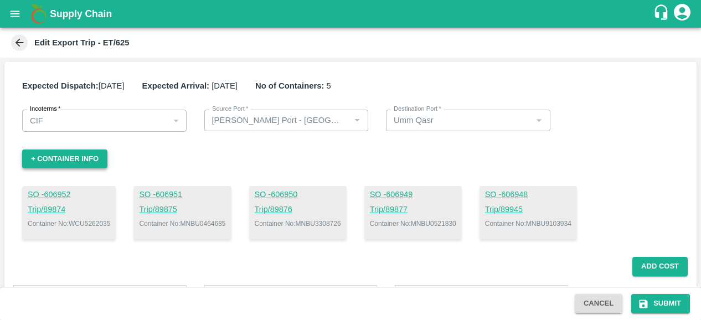 This screenshot has height=320, width=701. I want to click on b: Edit Export Trip - ET/625, so click(82, 43).